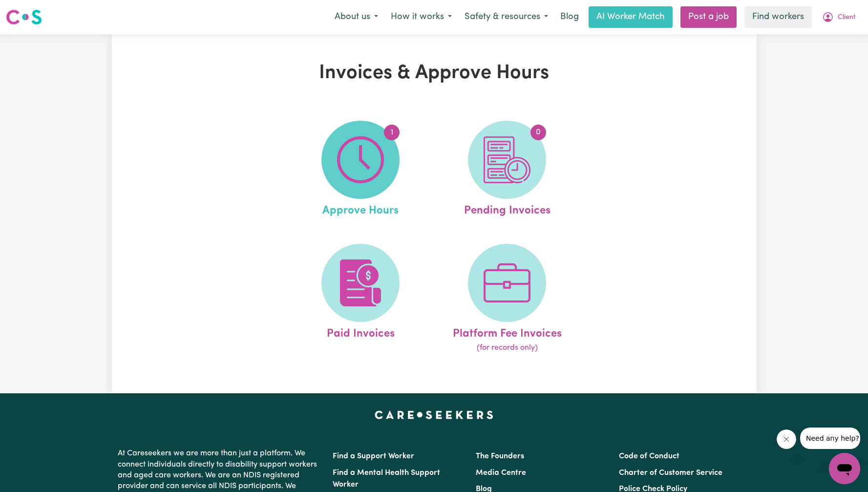 This screenshot has height=492, width=868. I want to click on a: Find a Mental Health Support Worker, so click(386, 479).